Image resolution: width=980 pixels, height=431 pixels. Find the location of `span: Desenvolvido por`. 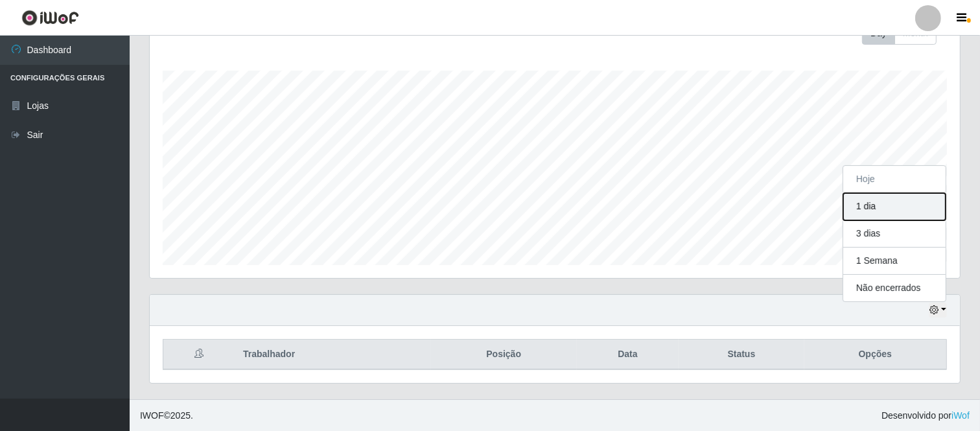

span: Desenvolvido por is located at coordinates (925, 415).